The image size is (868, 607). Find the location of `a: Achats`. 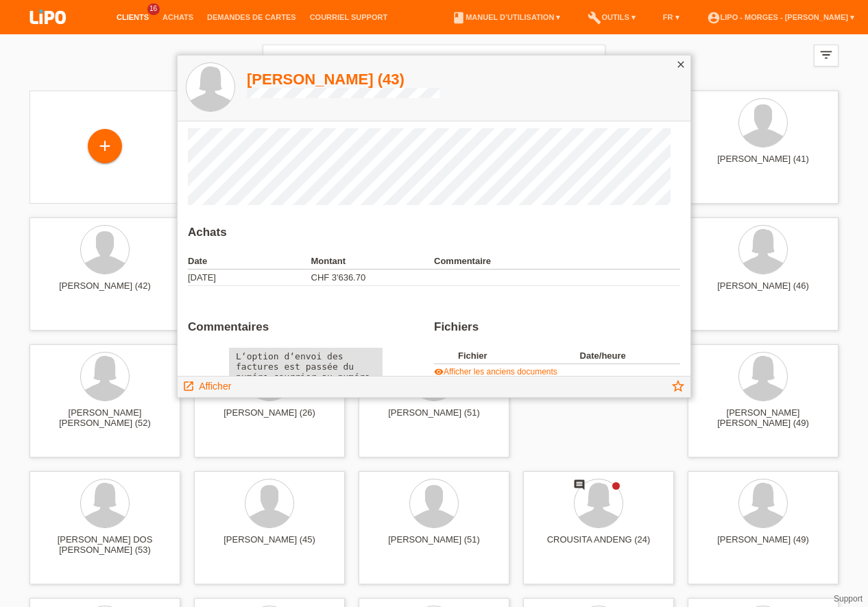

a: Achats is located at coordinates (178, 17).